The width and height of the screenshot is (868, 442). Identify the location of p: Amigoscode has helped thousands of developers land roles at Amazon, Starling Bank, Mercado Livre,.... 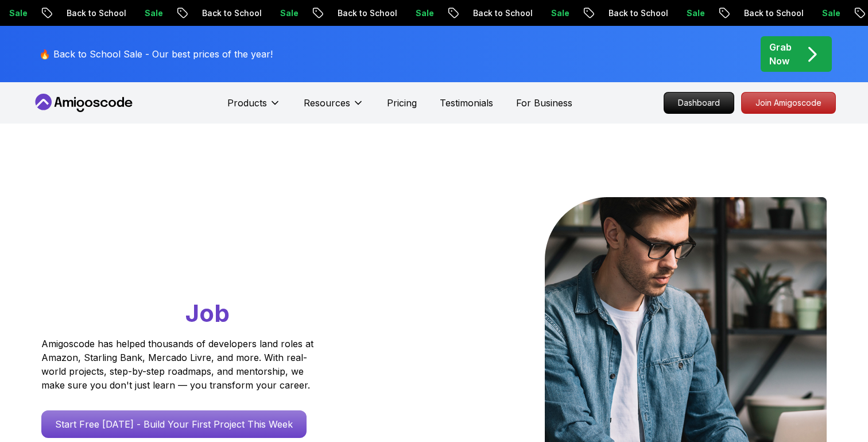
(179, 364).